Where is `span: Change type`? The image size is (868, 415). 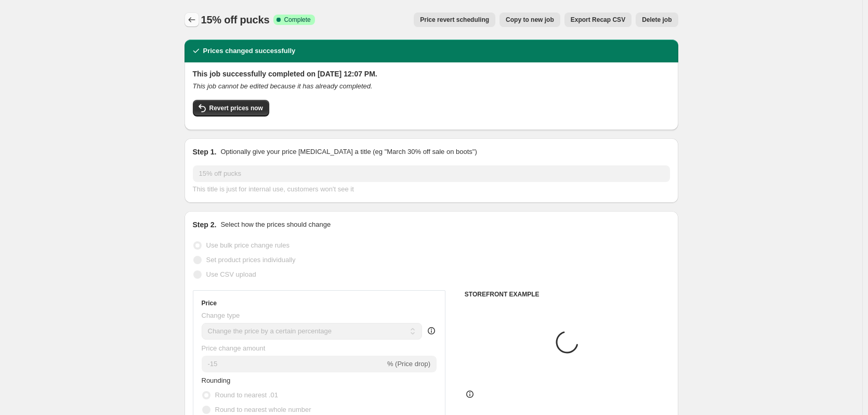
span: Change type is located at coordinates (221, 315).